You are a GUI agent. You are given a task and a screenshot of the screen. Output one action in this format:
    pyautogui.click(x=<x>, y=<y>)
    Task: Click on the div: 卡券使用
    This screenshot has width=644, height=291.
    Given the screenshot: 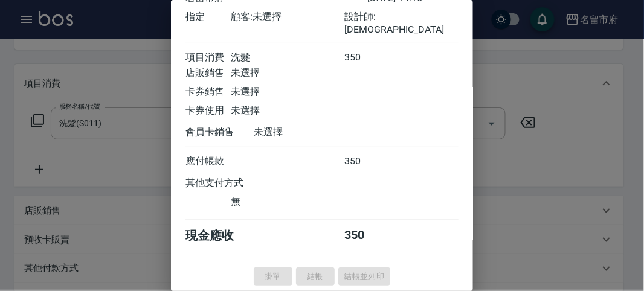 What is the action you would take?
    pyautogui.click(x=208, y=110)
    